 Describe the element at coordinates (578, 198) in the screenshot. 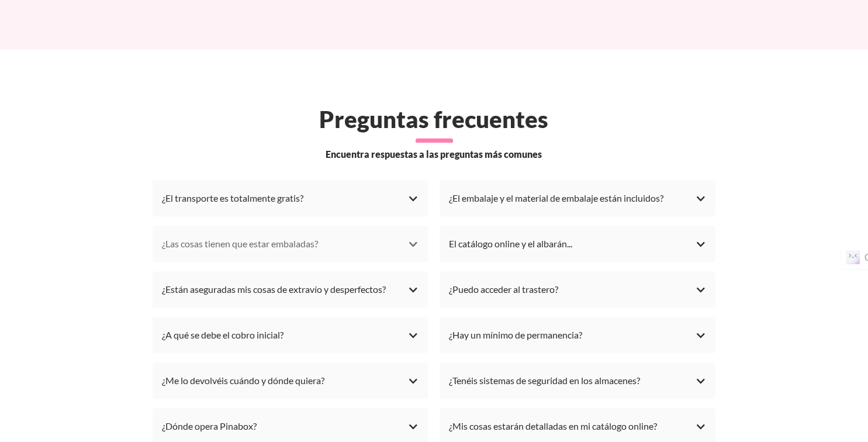

I see `div: ¿El embalaje y el material de embalaje están incluidos?` at that location.